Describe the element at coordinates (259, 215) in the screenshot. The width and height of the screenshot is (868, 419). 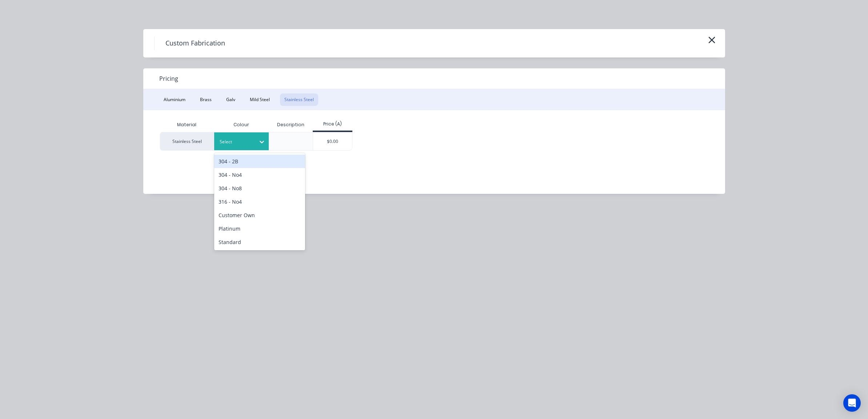
I see `div: Customer Own` at that location.